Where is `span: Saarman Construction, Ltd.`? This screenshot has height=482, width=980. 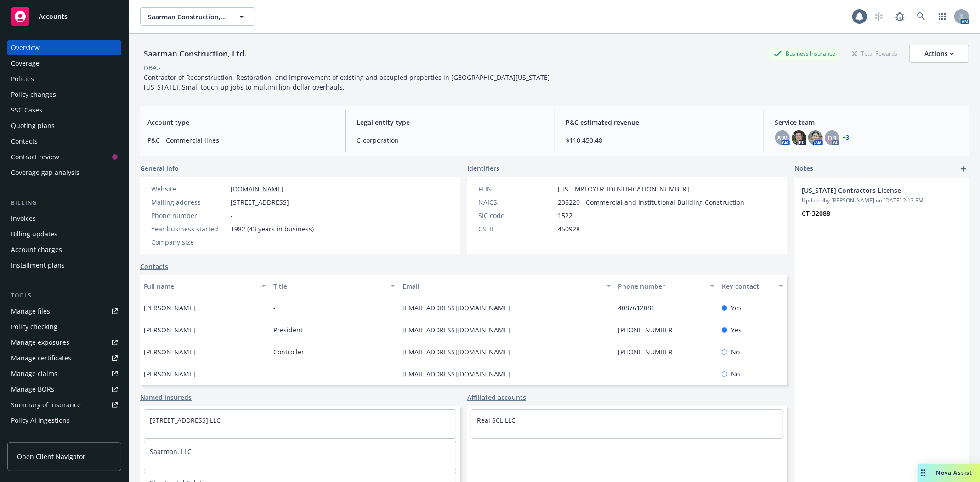
span: Saarman Construction, Ltd. is located at coordinates (187, 16).